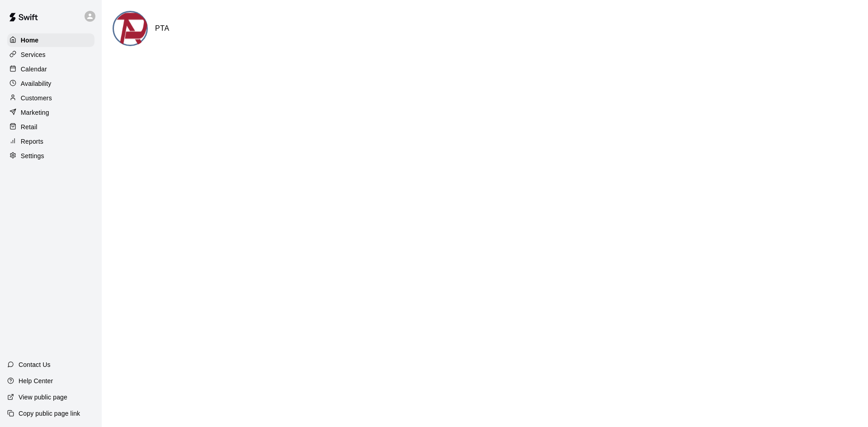 Image resolution: width=868 pixels, height=427 pixels. I want to click on h6: PTA, so click(162, 28).